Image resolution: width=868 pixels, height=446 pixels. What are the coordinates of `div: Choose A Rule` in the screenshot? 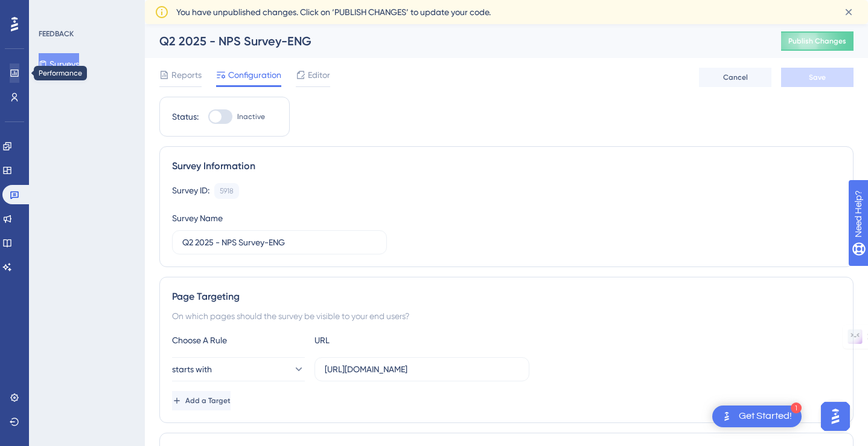 It's located at (238, 340).